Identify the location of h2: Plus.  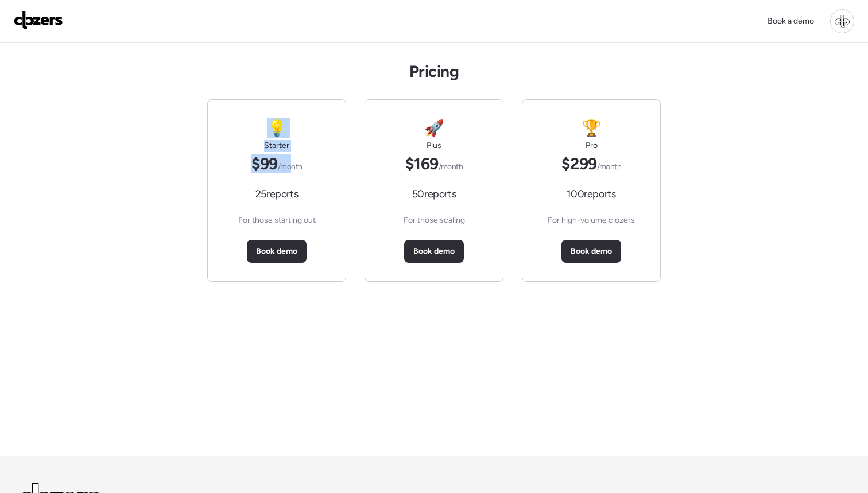
(434, 146).